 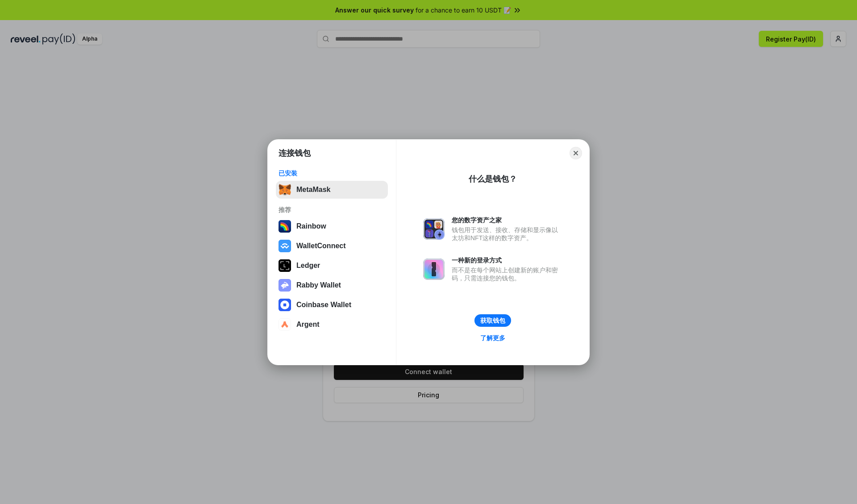 I want to click on div: Rainbow, so click(x=311, y=227).